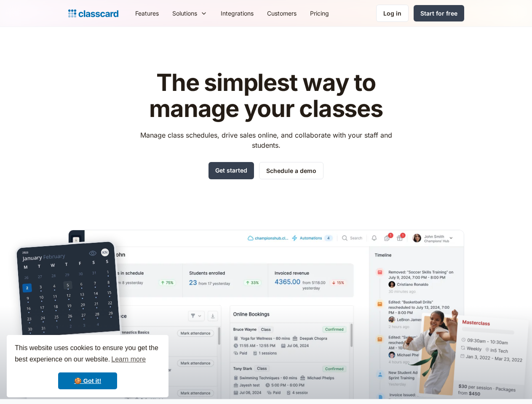 The image size is (532, 404). What do you see at coordinates (266, 95) in the screenshot?
I see `h1: The simplest way to manage your classes` at bounding box center [266, 95].